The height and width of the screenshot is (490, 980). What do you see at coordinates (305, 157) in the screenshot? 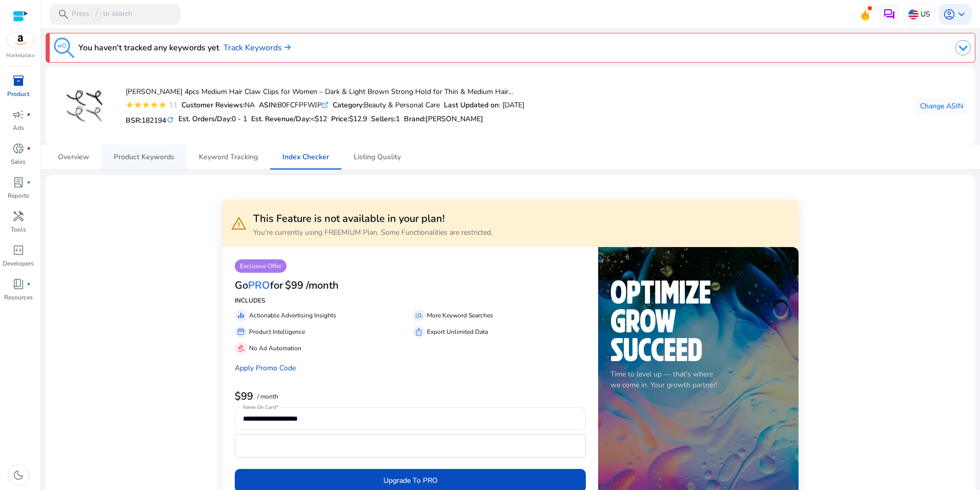
I see `span: Index Checker` at bounding box center [305, 157].